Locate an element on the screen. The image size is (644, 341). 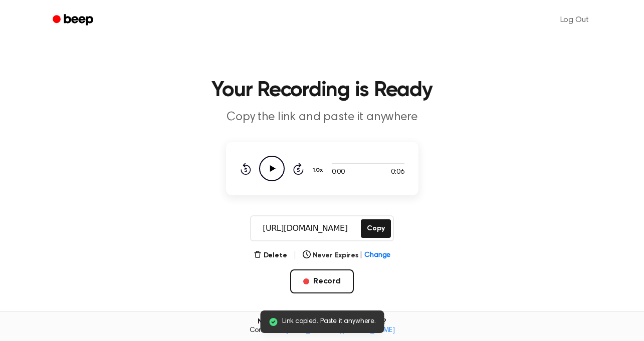
span: 0:00 is located at coordinates (338, 172).